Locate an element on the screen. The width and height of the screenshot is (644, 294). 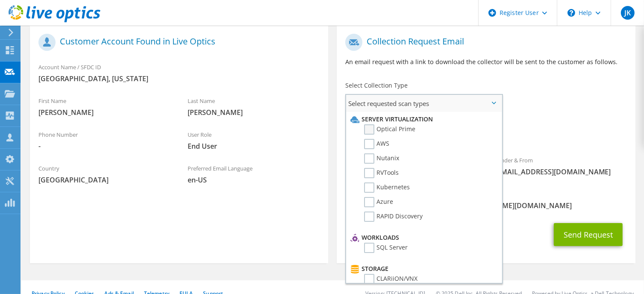
div: Country is located at coordinates (104, 174).